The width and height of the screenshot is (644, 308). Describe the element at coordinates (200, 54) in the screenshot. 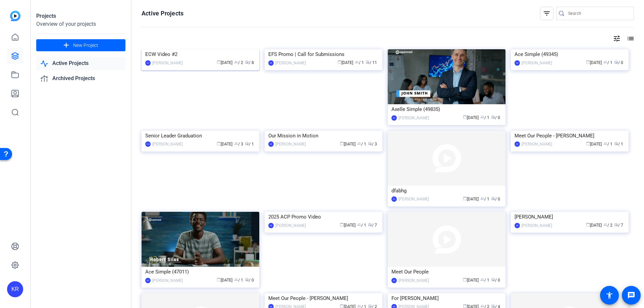

I see `div: ECW Video #2` at that location.